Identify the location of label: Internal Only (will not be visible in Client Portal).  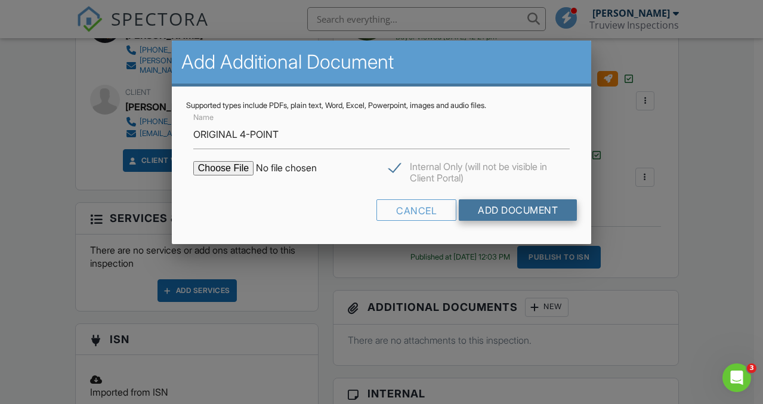
(480, 168).